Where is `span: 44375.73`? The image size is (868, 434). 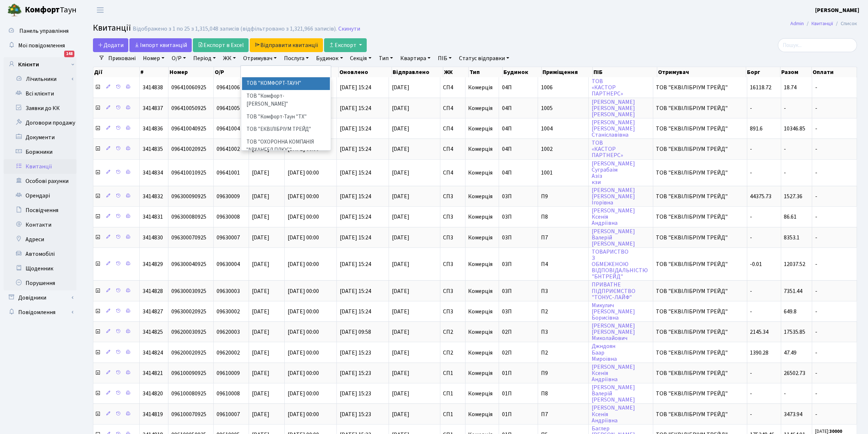 span: 44375.73 is located at coordinates (761, 197).